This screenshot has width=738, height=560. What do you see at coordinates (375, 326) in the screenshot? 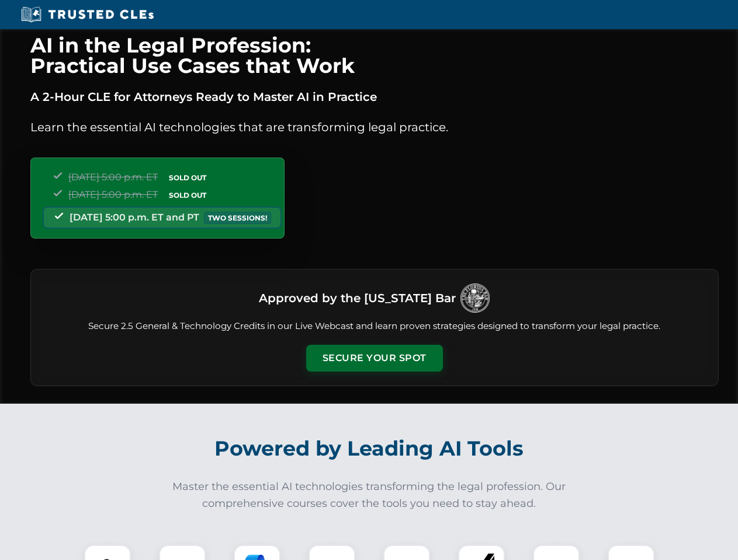
I see `p: Secure 2.5 General & Technology Credits in our Live Webcast and learn proven strategies designed ...` at bounding box center [375, 326].